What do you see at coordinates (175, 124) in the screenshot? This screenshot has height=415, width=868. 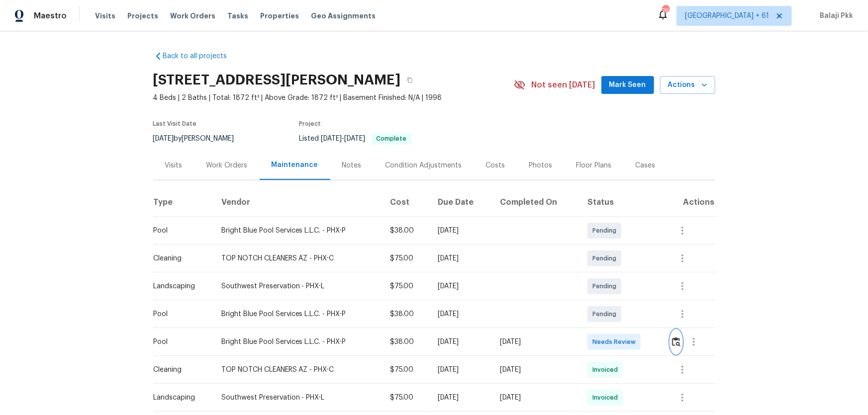 I see `span: Last Visit Date` at bounding box center [175, 124].